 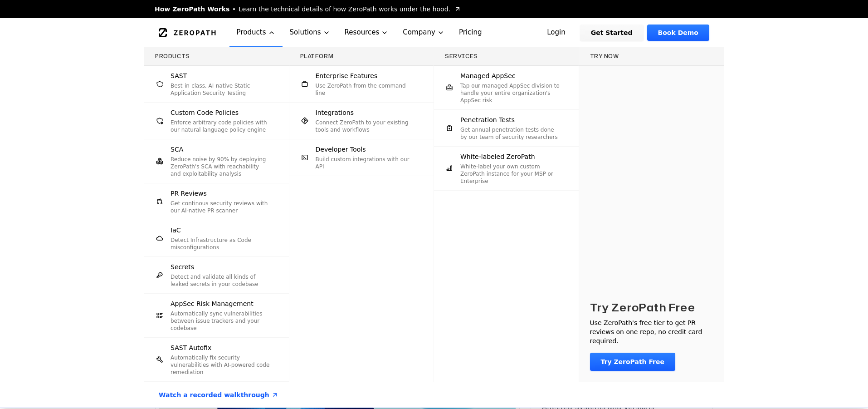 What do you see at coordinates (506, 128) in the screenshot?
I see `a: Penetration TestsGet annual penetration tests done by our team of security researchers` at bounding box center [506, 128].